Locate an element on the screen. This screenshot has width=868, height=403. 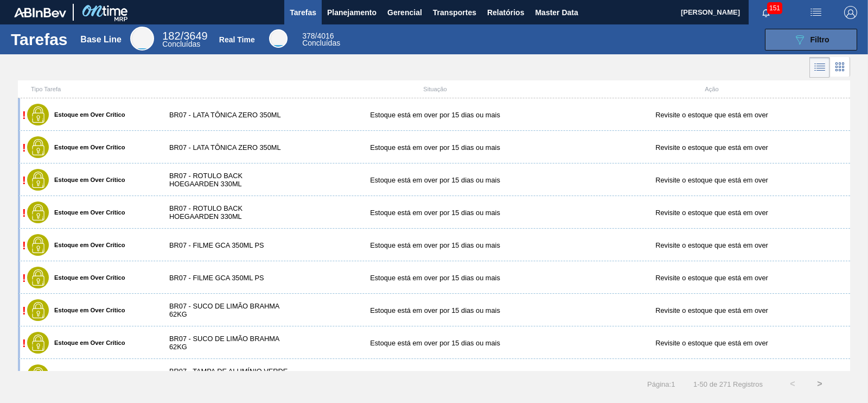
div: Visão em Cards is located at coordinates (840, 67).